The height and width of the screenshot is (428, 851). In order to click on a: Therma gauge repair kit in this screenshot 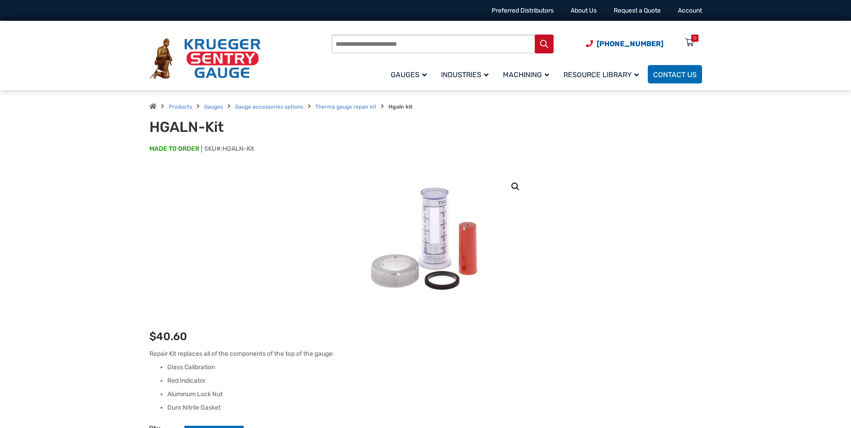, I will do `click(346, 107)`.